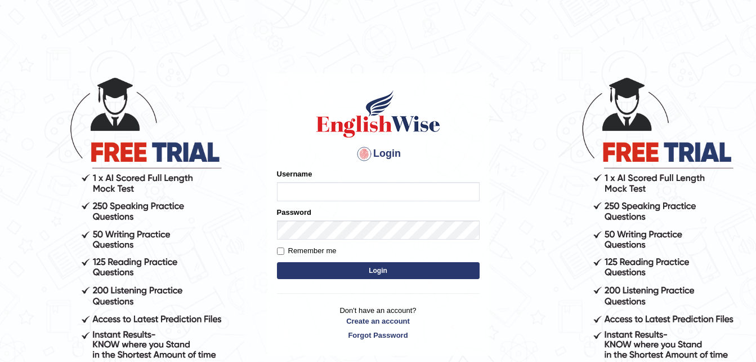  I want to click on p: Don't have an account?, so click(378, 322).